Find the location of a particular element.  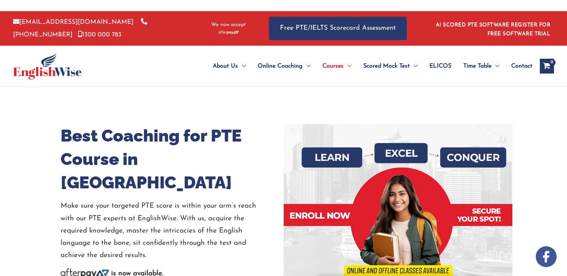

span: Courses is located at coordinates (333, 66).